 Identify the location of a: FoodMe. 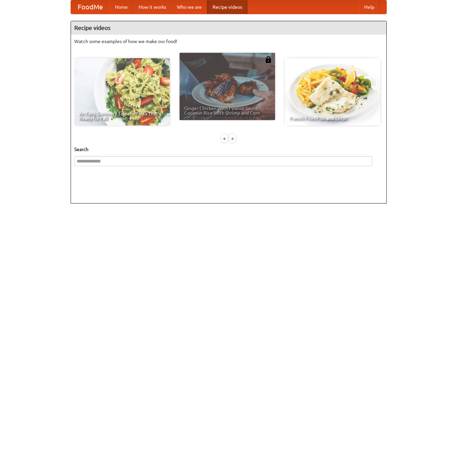
(90, 7).